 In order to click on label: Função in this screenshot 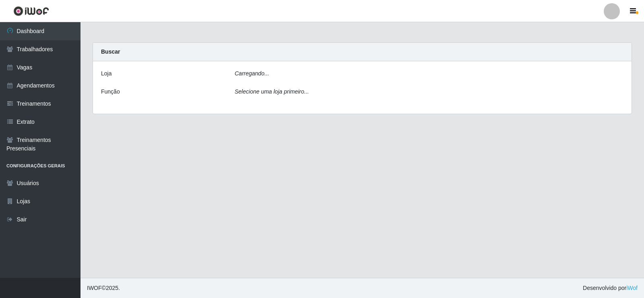, I will do `click(110, 91)`.